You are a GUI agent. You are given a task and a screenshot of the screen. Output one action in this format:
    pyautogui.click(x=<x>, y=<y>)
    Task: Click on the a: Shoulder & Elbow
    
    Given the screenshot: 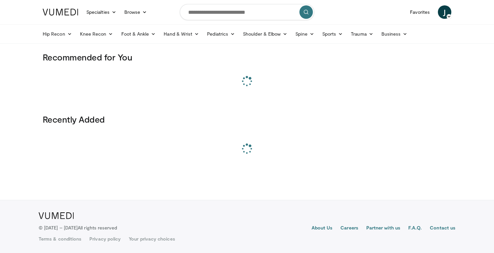 What is the action you would take?
    pyautogui.click(x=265, y=34)
    